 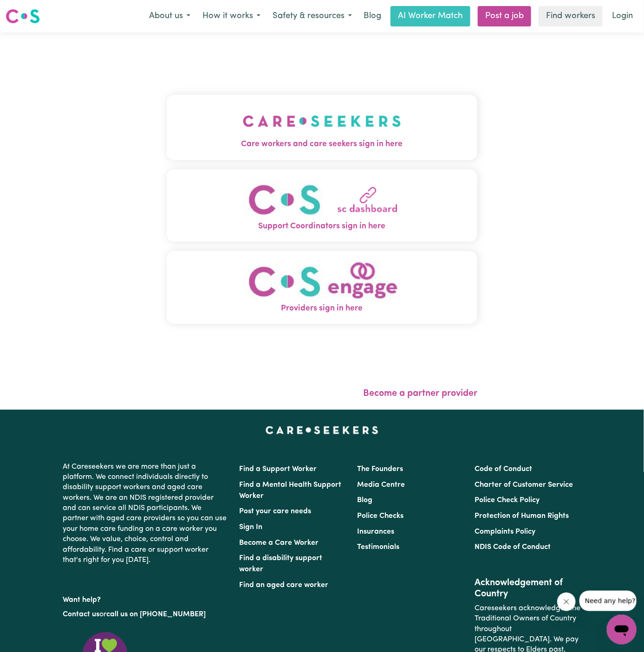 What do you see at coordinates (322, 205) in the screenshot?
I see `button: Support Coordinators sign in here` at bounding box center [322, 205].